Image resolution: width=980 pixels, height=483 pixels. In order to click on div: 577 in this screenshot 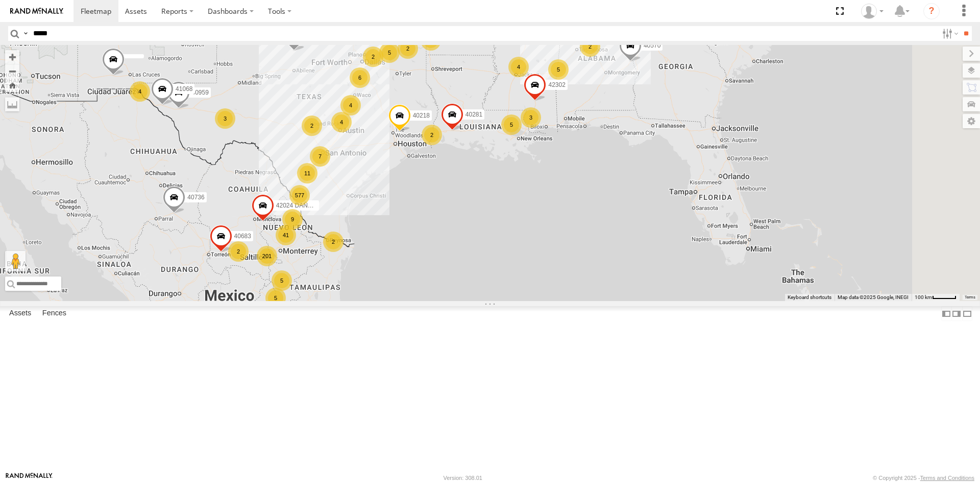, I will do `click(300, 195)`.